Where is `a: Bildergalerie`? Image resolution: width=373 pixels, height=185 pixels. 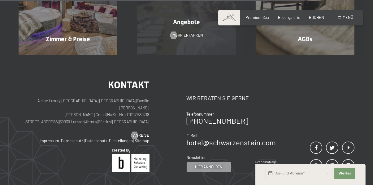 a: Bildergalerie is located at coordinates (289, 17).